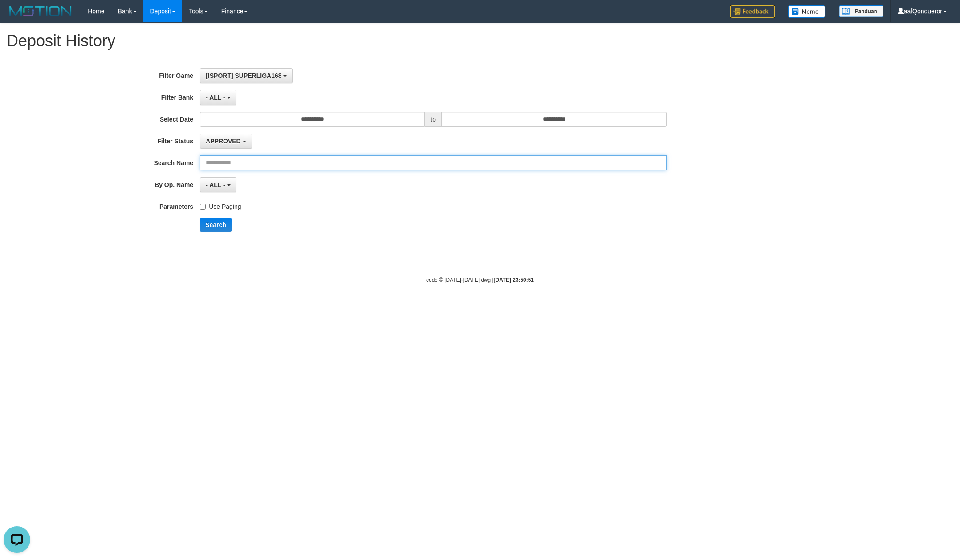 Image resolution: width=960 pixels, height=560 pixels. Describe the element at coordinates (223, 141) in the screenshot. I see `span: APPROVED` at that location.